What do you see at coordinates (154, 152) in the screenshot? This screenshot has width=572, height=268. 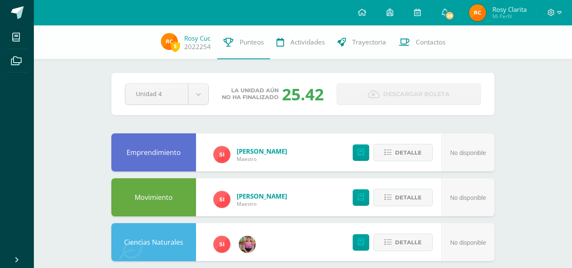 I see `div: Emprendimiento` at bounding box center [154, 152].